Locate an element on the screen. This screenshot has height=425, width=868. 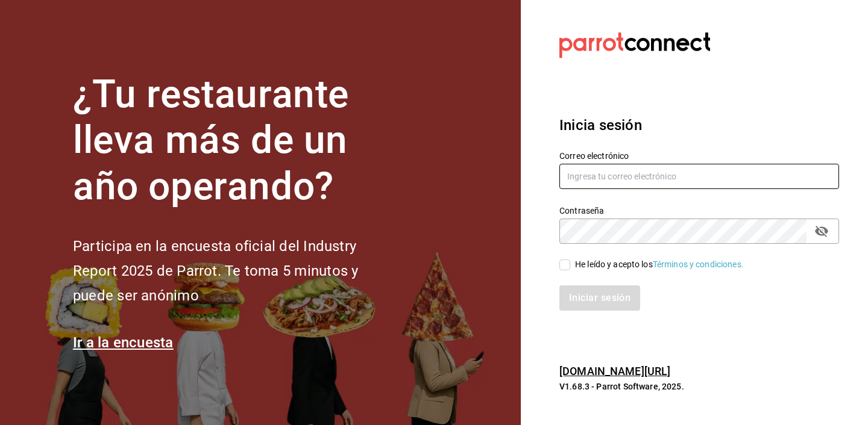
button: passwordField is located at coordinates (821, 231).